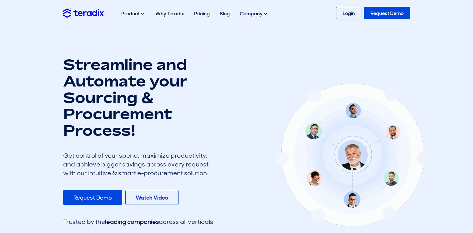  What do you see at coordinates (83, 13) in the screenshot?
I see `img: Teradix logo` at bounding box center [83, 13].